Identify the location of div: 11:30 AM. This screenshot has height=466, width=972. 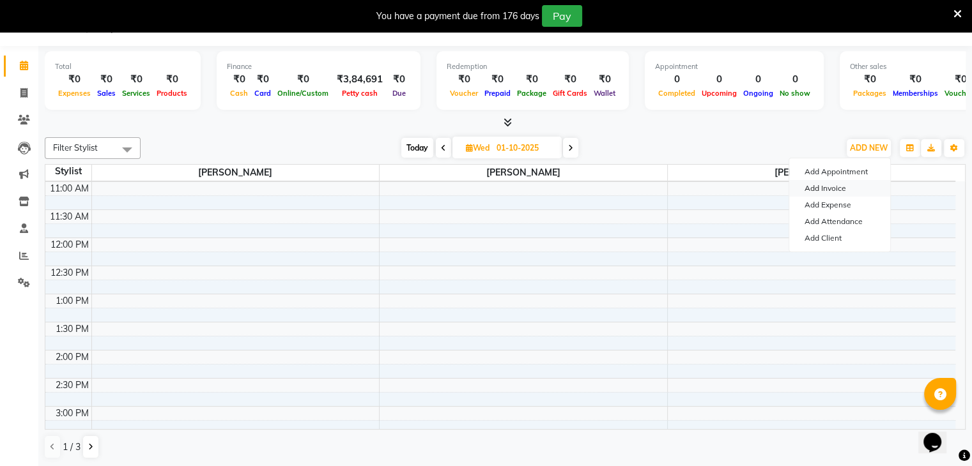
(69, 217).